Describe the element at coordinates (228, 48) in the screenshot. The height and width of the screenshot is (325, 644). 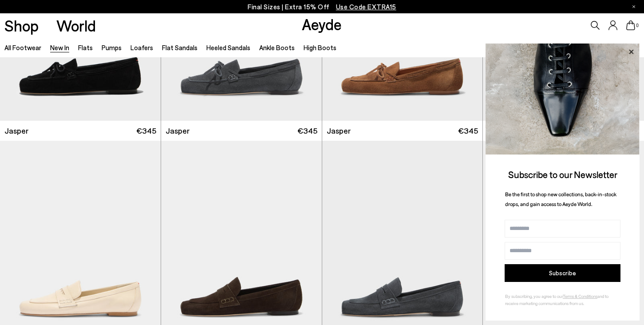
I see `a: Heeled Sandals` at that location.